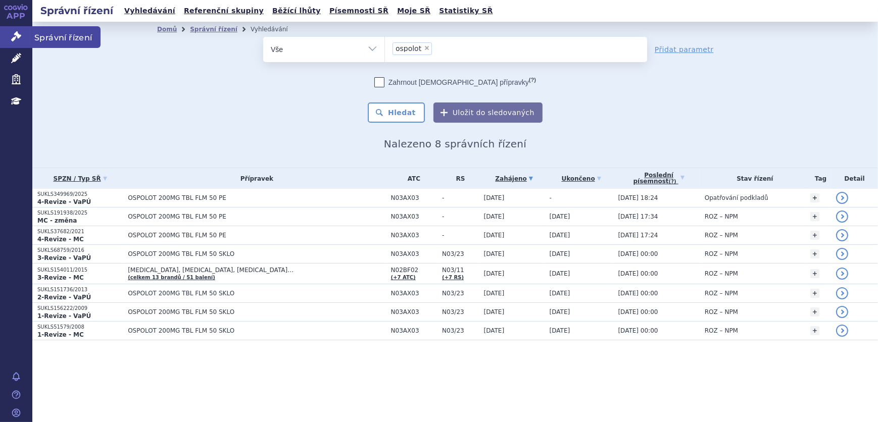 The image size is (878, 422). I want to click on p: SUKLS37682/2021, so click(80, 232).